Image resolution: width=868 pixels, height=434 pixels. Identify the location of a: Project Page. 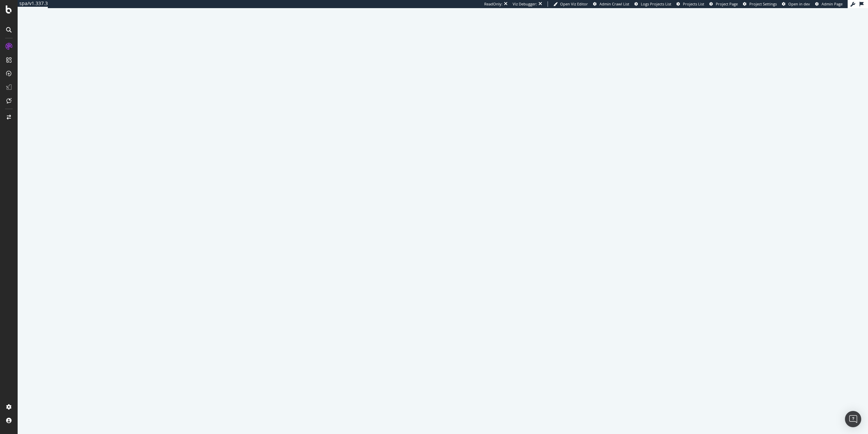
(724, 4).